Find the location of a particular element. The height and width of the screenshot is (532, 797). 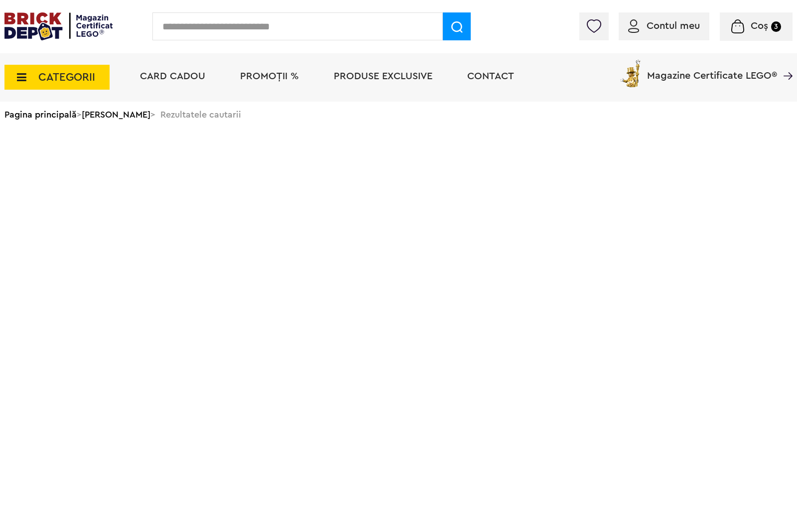

span: CATEGORII is located at coordinates (66, 77).